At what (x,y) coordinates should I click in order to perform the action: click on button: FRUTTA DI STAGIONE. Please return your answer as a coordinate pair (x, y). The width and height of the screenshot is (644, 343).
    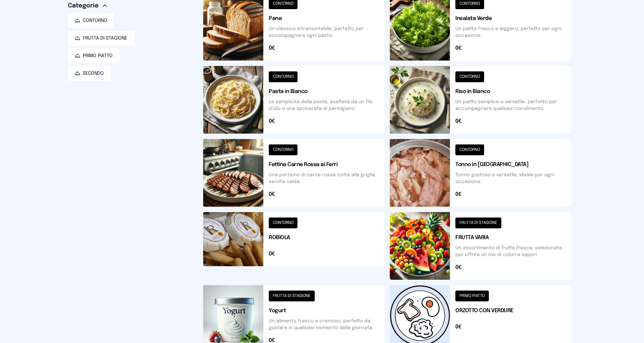
    Looking at the image, I should click on (101, 38).